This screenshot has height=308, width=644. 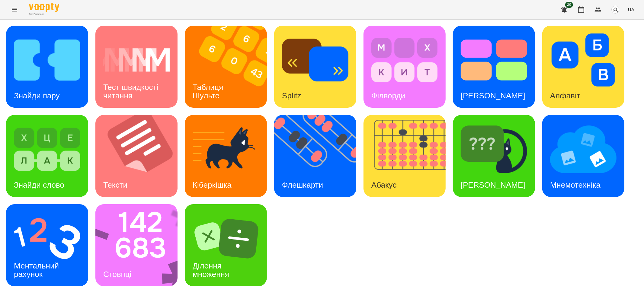 I want to click on h3: Ділення множення, so click(x=211, y=270).